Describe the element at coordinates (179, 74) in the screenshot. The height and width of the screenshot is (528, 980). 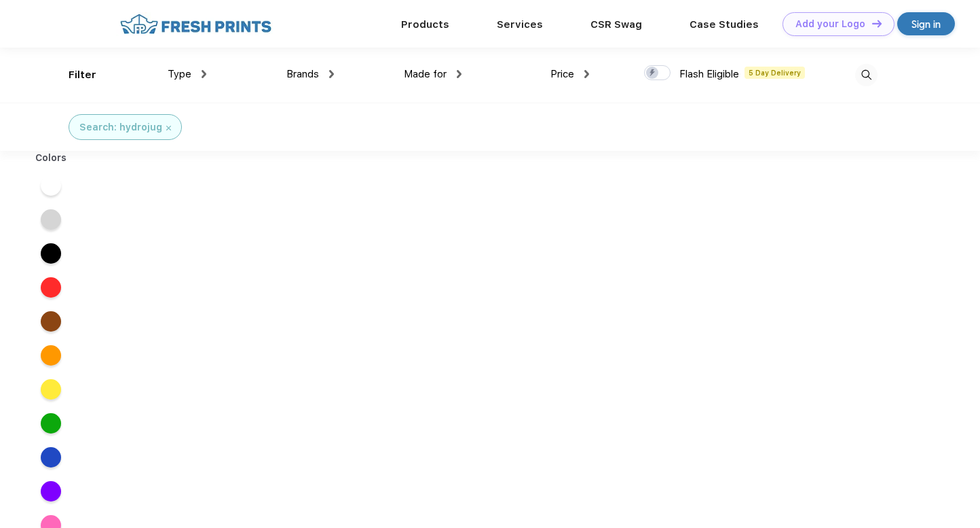
I see `span: Type` at that location.